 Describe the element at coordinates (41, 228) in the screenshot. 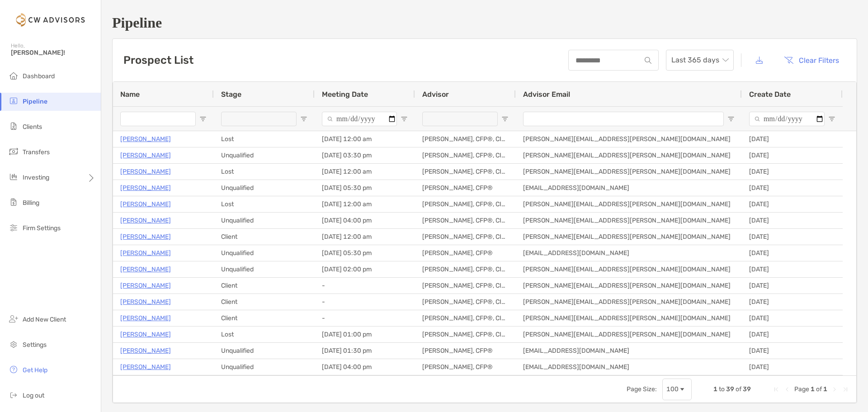

I see `span: Firm Settings` at that location.